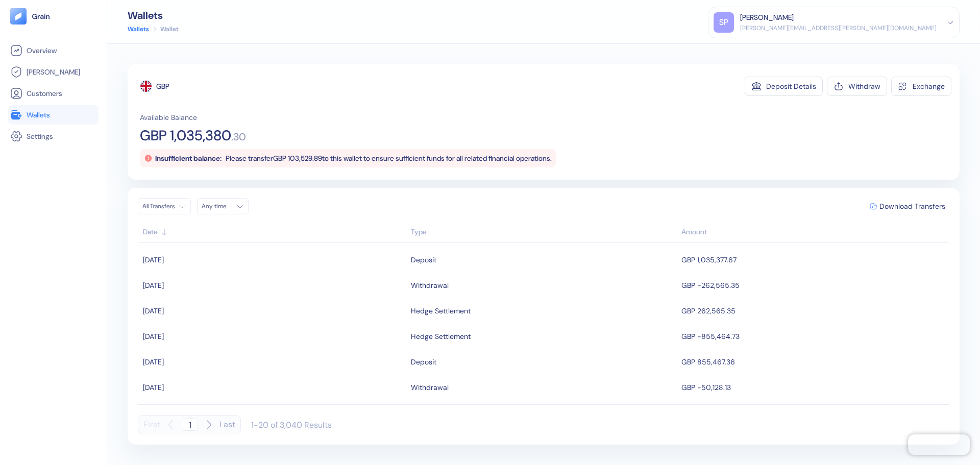 The image size is (980, 465). What do you see at coordinates (813, 231) in the screenshot?
I see `div: Sort descending` at bounding box center [813, 231].